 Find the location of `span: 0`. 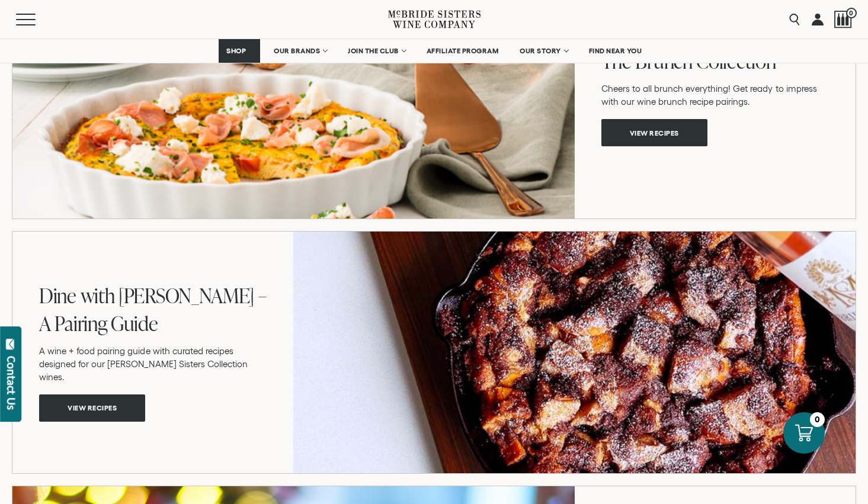

span: 0 is located at coordinates (851, 13).